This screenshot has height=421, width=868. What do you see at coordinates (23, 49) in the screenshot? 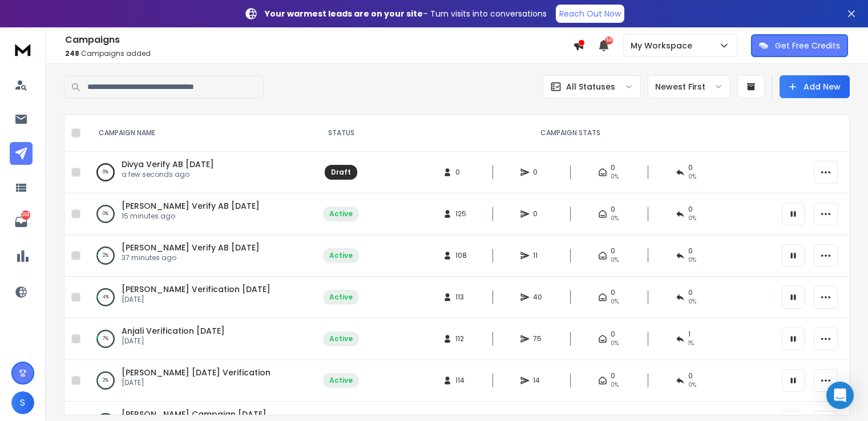
I see `img: logo` at bounding box center [23, 49].